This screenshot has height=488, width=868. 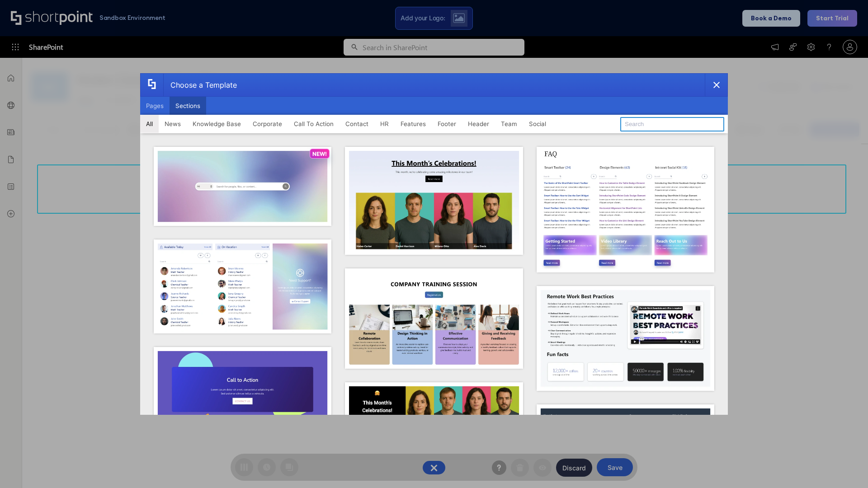 What do you see at coordinates (149, 124) in the screenshot?
I see `button: All` at bounding box center [149, 124].